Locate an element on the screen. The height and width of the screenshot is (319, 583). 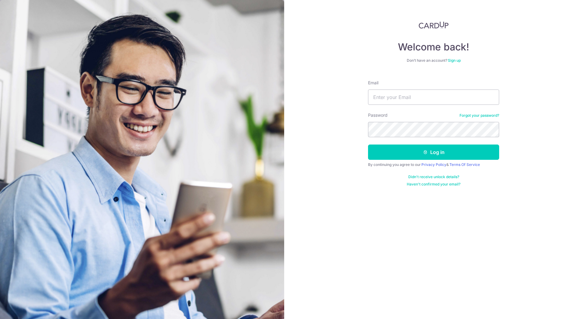
a: Sign up is located at coordinates (455, 60).